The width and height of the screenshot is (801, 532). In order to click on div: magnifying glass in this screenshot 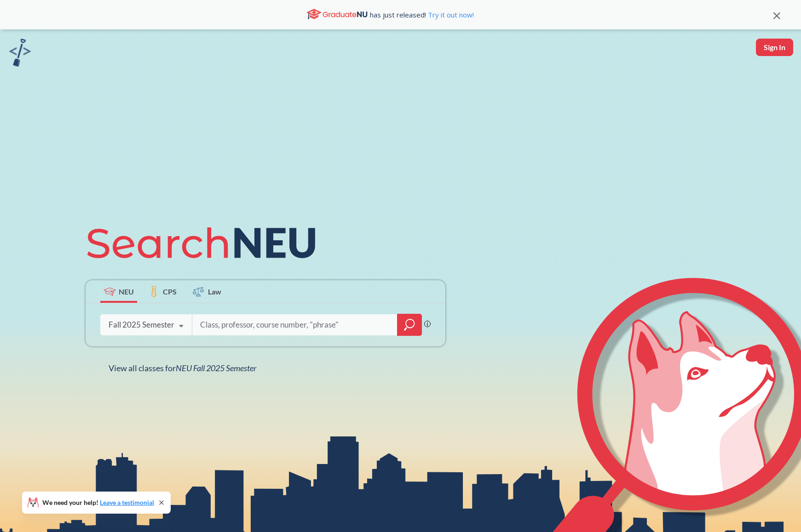, I will do `click(409, 325)`.